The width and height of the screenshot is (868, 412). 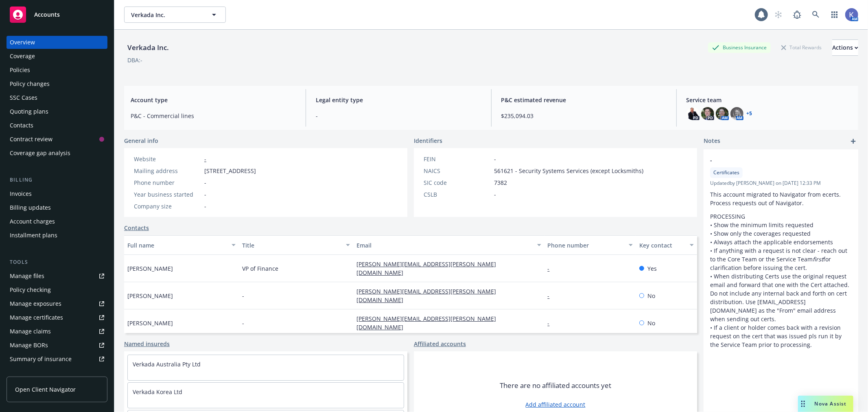 I want to click on a: Switch app, so click(x=835, y=15).